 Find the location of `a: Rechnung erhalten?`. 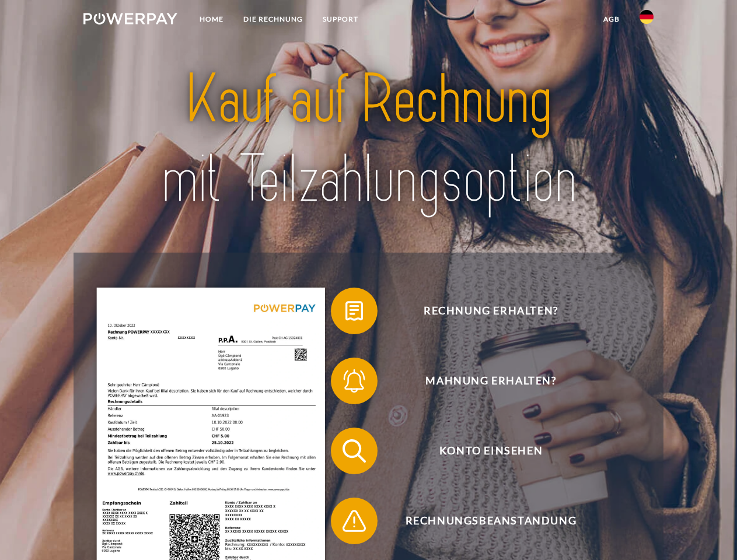

a: Rechnung erhalten? is located at coordinates (482, 311).